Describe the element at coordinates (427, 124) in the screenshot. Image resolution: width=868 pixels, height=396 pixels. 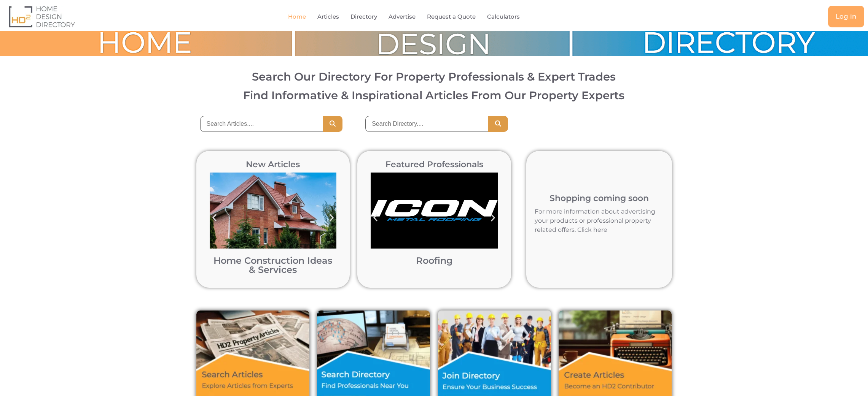
I see `input: Search Directory....` at that location.